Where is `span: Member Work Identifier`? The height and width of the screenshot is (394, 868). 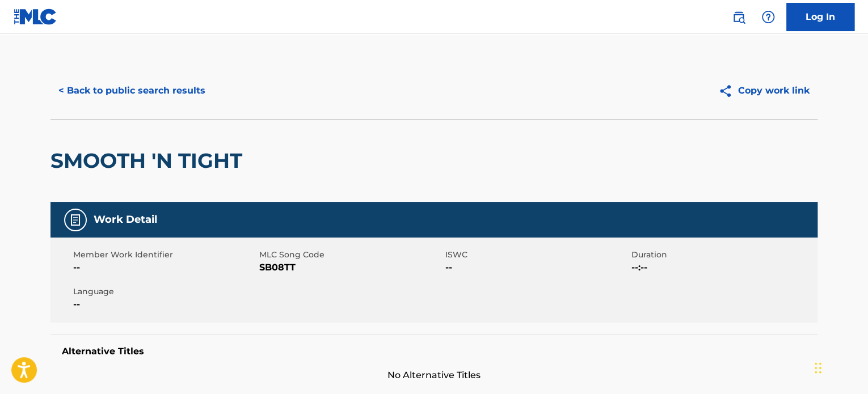 span: Member Work Identifier is located at coordinates (164, 254).